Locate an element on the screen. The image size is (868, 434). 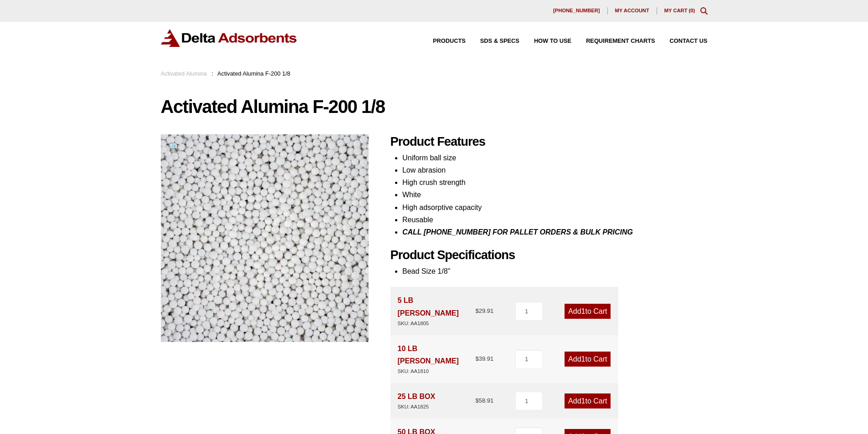
a: View full-screen image gallery is located at coordinates (173, 146).